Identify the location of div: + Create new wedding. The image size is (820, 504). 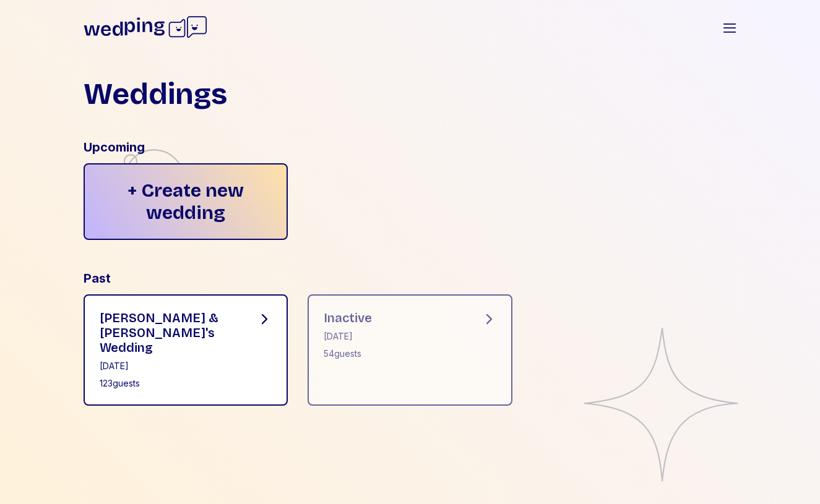
(186, 202).